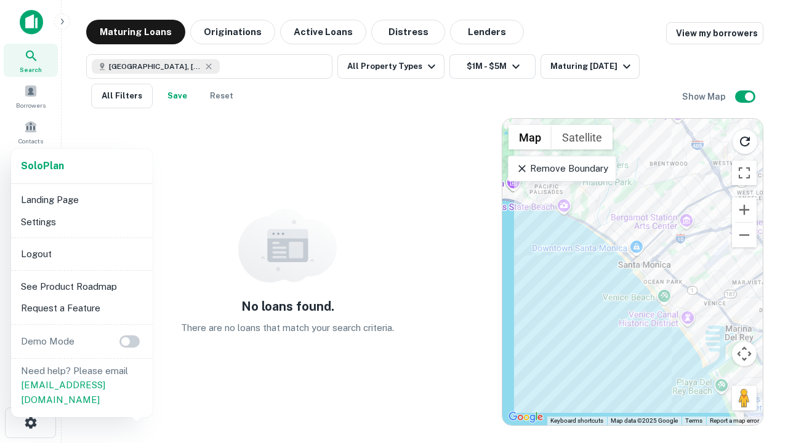 The height and width of the screenshot is (443, 788). Describe the element at coordinates (82, 254) in the screenshot. I see `li: Logout` at that location.